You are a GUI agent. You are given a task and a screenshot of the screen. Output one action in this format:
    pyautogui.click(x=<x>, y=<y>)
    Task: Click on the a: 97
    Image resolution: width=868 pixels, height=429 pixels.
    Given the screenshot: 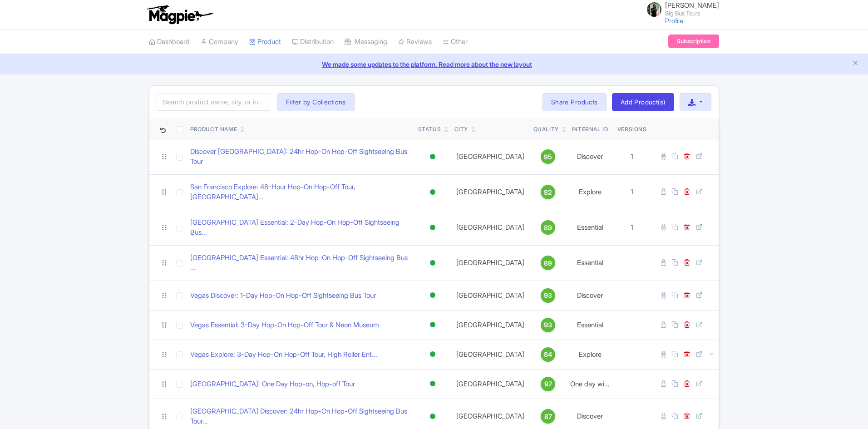 What is the action you would take?
    pyautogui.click(x=548, y=384)
    